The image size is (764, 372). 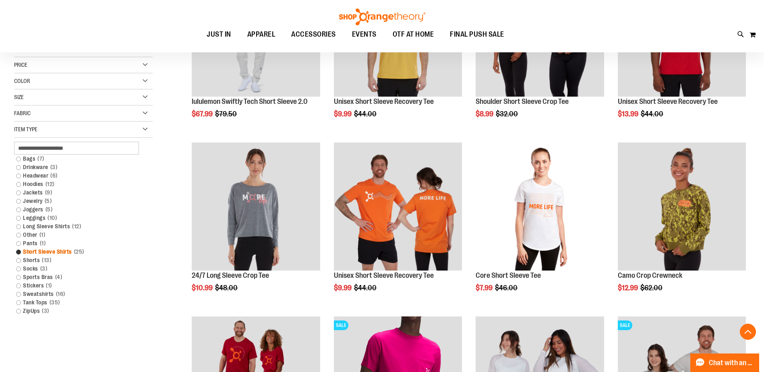 I want to click on span: 7, so click(x=41, y=159).